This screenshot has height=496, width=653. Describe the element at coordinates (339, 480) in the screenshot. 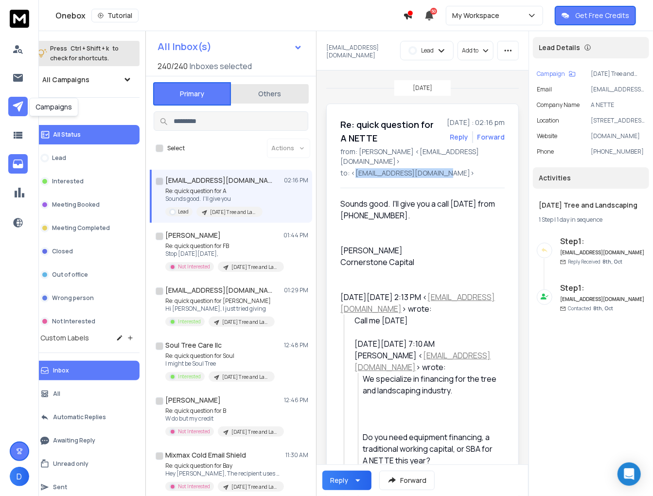

I see `div: Reply` at that location.